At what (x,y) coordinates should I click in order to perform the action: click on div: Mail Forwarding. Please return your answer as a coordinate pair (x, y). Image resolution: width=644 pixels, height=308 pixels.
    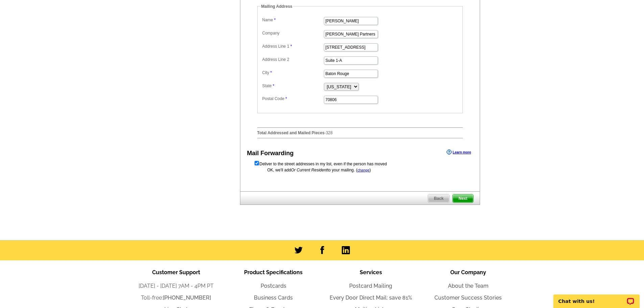
    Looking at the image, I should click on (271, 153).